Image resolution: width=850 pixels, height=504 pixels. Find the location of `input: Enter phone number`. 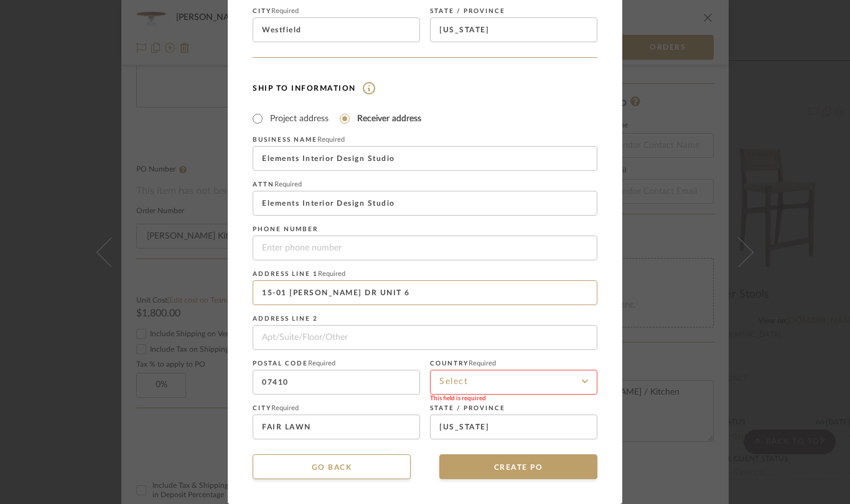

input: Enter phone number is located at coordinates (425, 248).